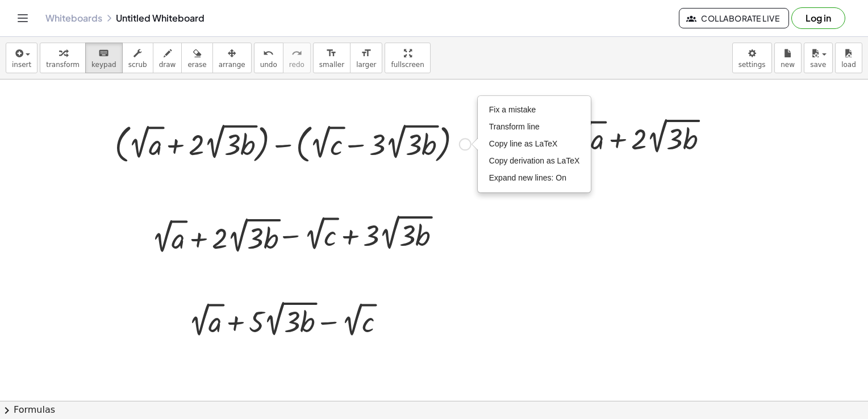  I want to click on span: erase, so click(197, 64).